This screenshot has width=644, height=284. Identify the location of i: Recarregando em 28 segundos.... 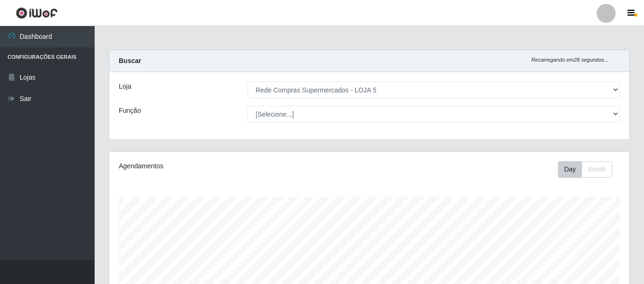
(570, 60).